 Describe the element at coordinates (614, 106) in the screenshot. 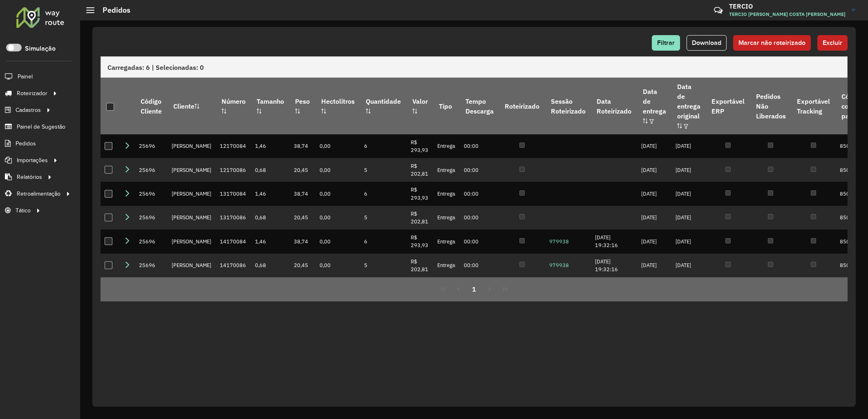

I see `th: Data Roteirizado` at that location.